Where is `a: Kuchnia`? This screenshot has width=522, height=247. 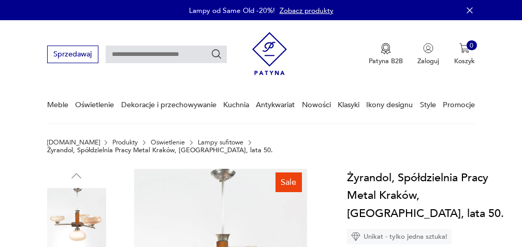
a: Kuchnia is located at coordinates (236, 105).